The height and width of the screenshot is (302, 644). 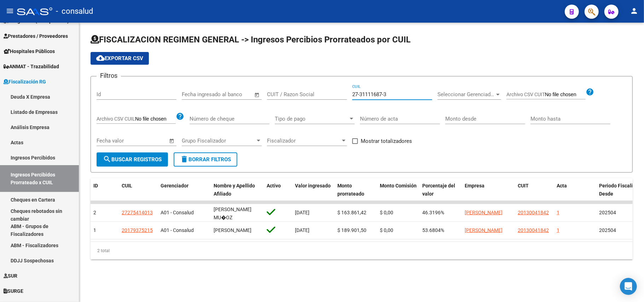 What do you see at coordinates (107, 159) in the screenshot?
I see `mat-icon: search` at bounding box center [107, 159].